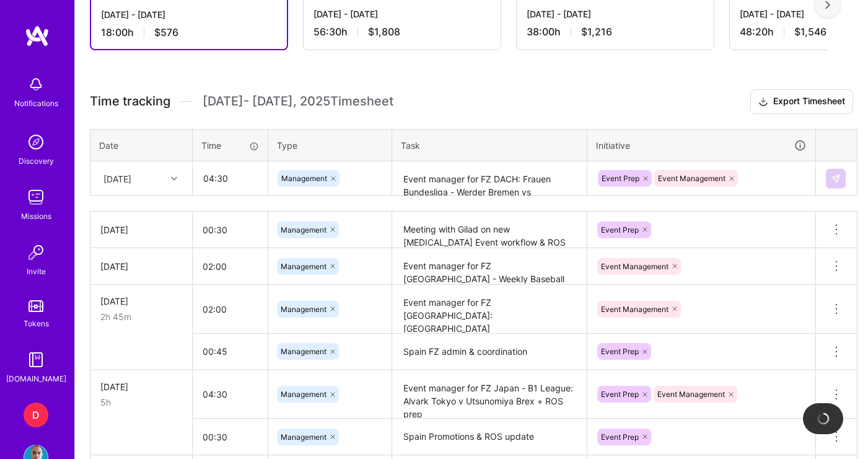  Describe the element at coordinates (141, 145) in the screenshot. I see `th: Date` at that location.